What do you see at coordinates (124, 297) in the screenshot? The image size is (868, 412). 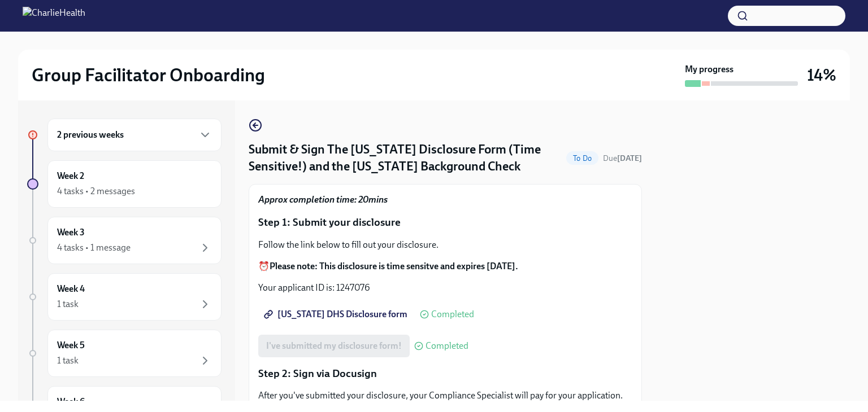 I see `a: Week 41 task` at bounding box center [124, 297].